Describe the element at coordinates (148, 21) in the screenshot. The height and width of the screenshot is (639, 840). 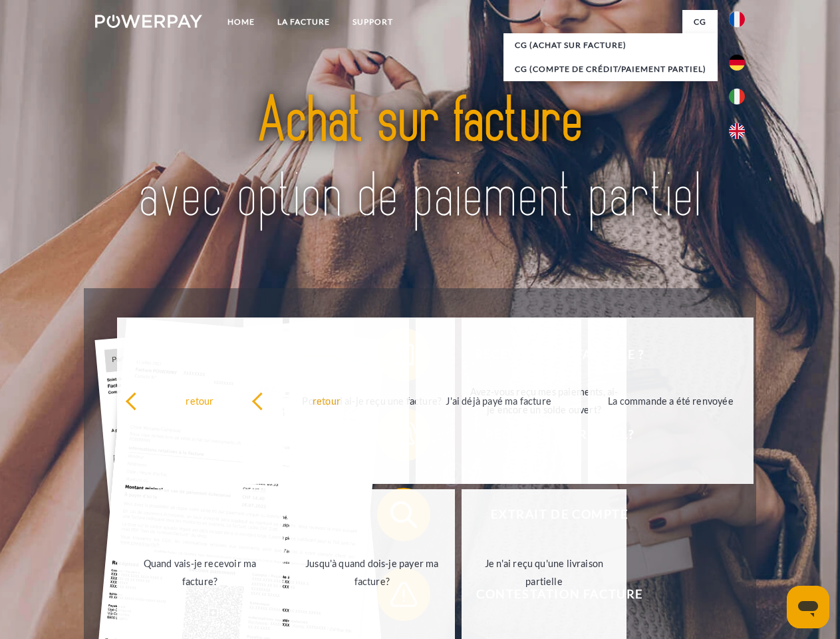
I see `img: logo-powerpay-white.svg` at that location.